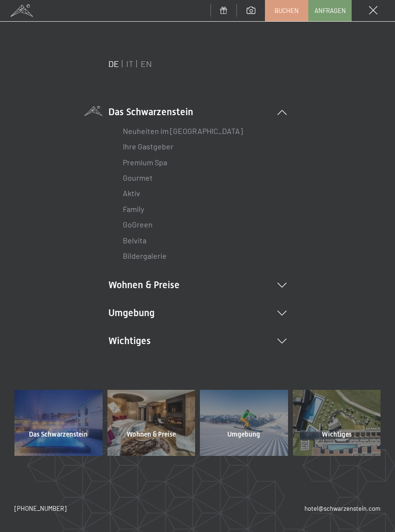 This screenshot has height=532, width=395. Describe the element at coordinates (151, 422) in the screenshot. I see `a: Wohnen & Preise Wellnesshotel Südtirol SCHWARZENSTEIN - Wellnessurlaub in den Alpen, Wandern und ...` at that location.